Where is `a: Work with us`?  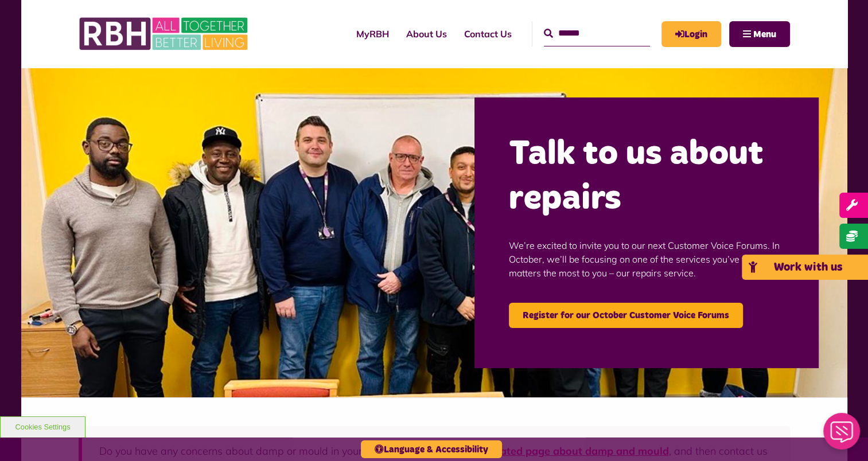 a: Work with us is located at coordinates (805, 268).